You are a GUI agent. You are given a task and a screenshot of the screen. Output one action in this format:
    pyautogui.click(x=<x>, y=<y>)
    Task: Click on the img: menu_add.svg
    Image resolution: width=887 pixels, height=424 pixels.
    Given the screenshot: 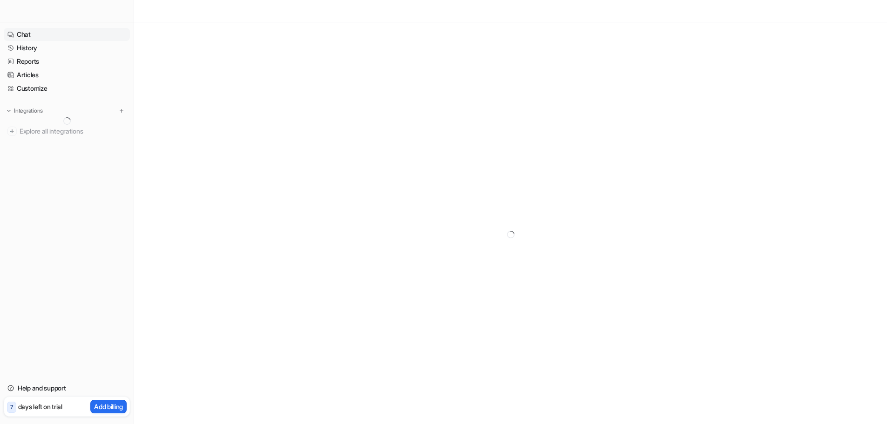 What is the action you would take?
    pyautogui.click(x=122, y=111)
    